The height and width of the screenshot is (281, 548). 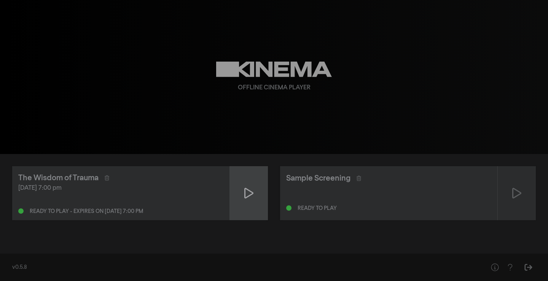 What do you see at coordinates (317, 208) in the screenshot?
I see `div: Ready to play` at bounding box center [317, 208].